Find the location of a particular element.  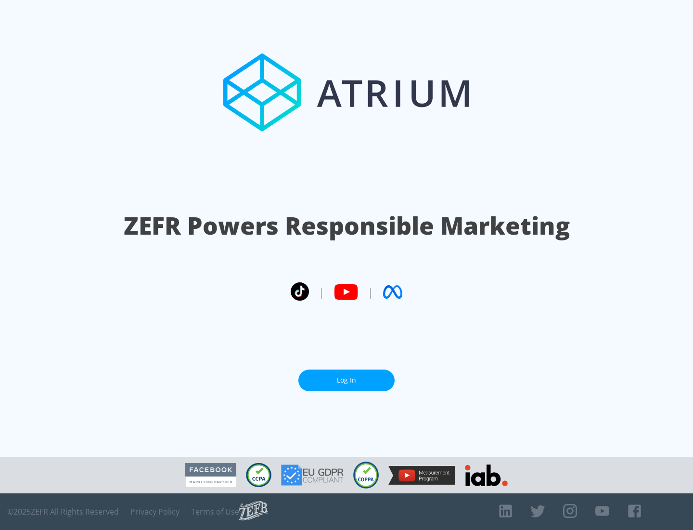

img: Facebook Marketing Partner is located at coordinates (211, 475).